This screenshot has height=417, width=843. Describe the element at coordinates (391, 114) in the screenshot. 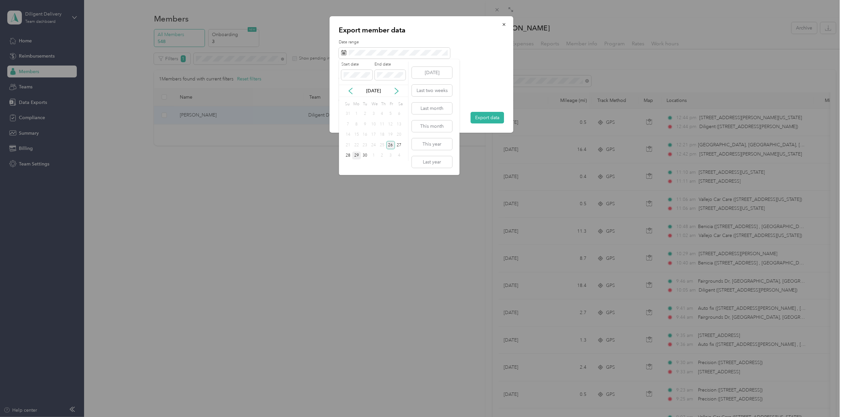

I see `div: 5` at that location.